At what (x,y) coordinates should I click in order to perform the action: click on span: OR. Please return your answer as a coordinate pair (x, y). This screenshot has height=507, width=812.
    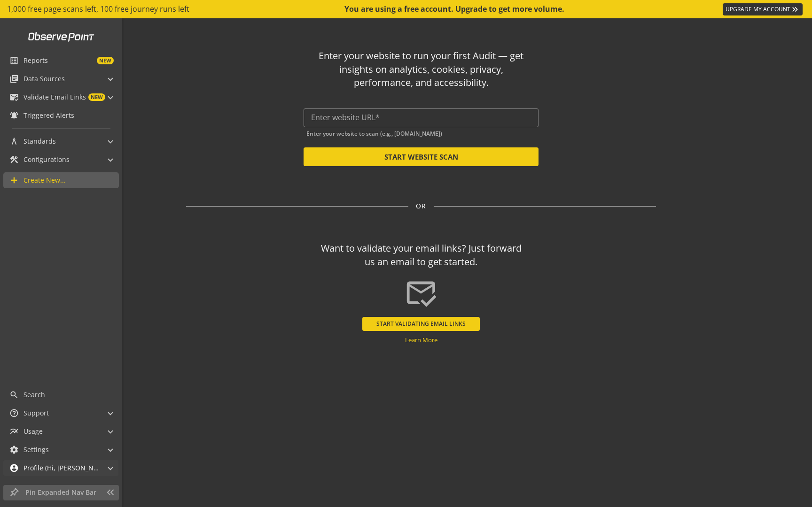
    Looking at the image, I should click on (421, 206).